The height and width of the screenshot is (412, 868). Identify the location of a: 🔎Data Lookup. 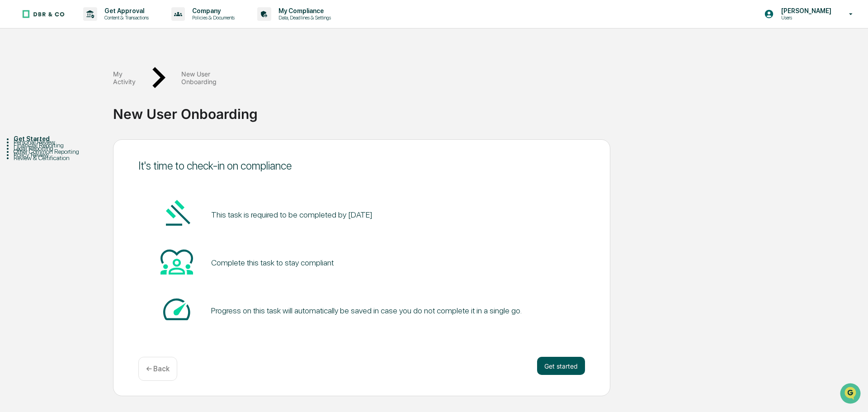
(33, 136).